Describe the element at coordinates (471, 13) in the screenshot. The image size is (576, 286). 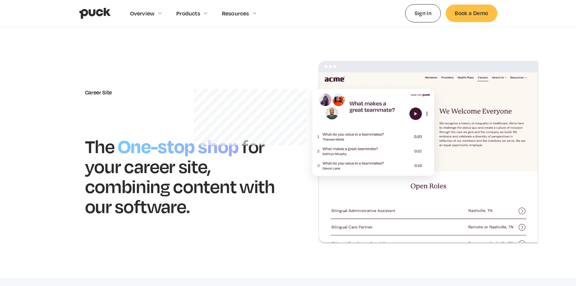
I see `a: Book a Demo` at that location.